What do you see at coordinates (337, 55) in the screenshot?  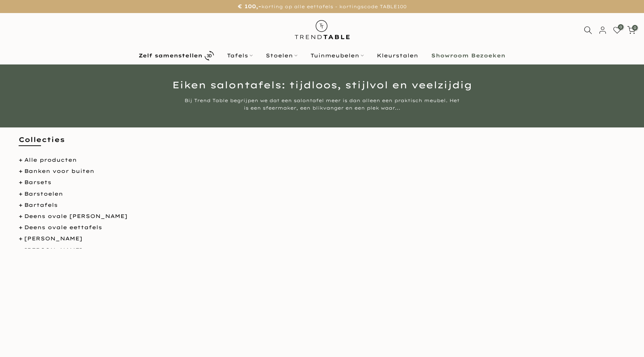 I see `a: Tuinmeubelen` at bounding box center [337, 55].